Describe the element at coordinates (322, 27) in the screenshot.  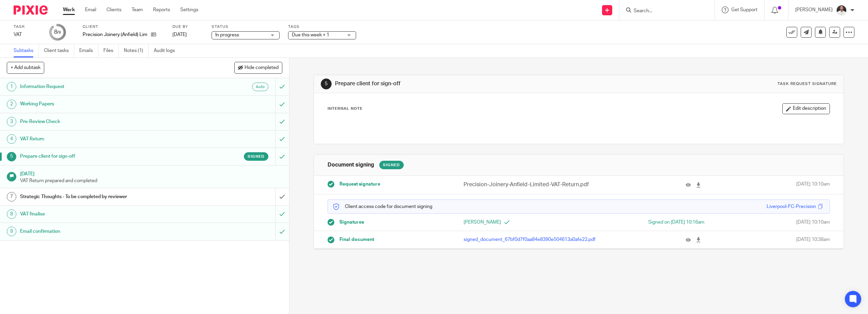
I see `label: Tags` at that location.